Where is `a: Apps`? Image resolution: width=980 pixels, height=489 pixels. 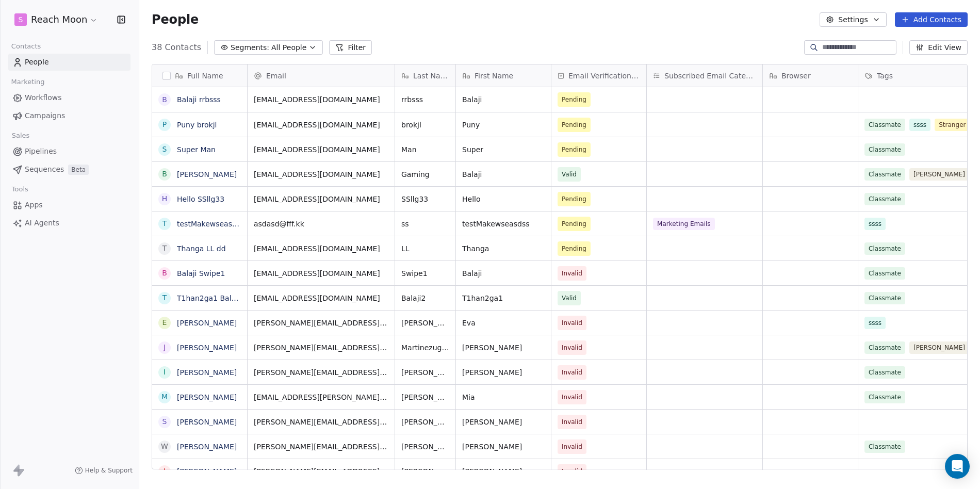 a: Apps is located at coordinates (69, 205).